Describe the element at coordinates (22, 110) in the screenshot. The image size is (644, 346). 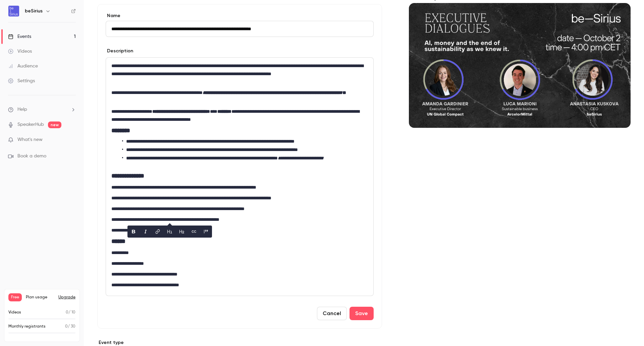
I see `span: Help` at that location.